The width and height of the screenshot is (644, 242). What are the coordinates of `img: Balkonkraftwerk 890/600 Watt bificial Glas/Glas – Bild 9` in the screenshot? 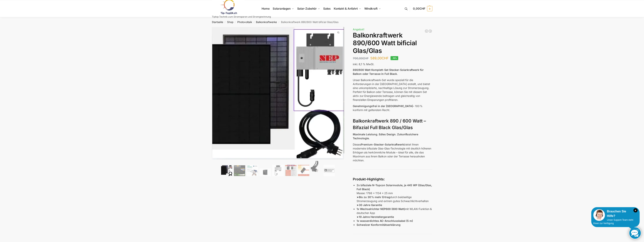 It's located at (329, 170).